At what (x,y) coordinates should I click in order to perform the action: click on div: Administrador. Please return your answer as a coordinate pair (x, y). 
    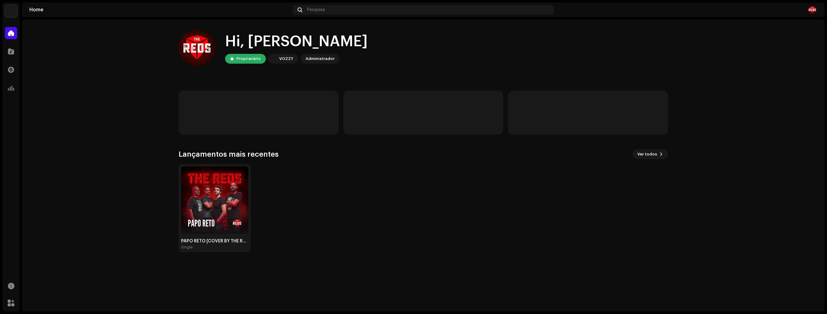
    Looking at the image, I should click on (320, 59).